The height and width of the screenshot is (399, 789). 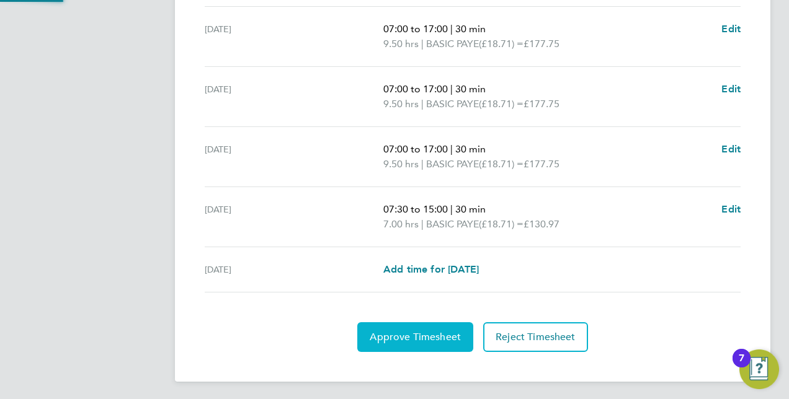 What do you see at coordinates (401, 224) in the screenshot?
I see `span: 7.00 hrs` at bounding box center [401, 224].